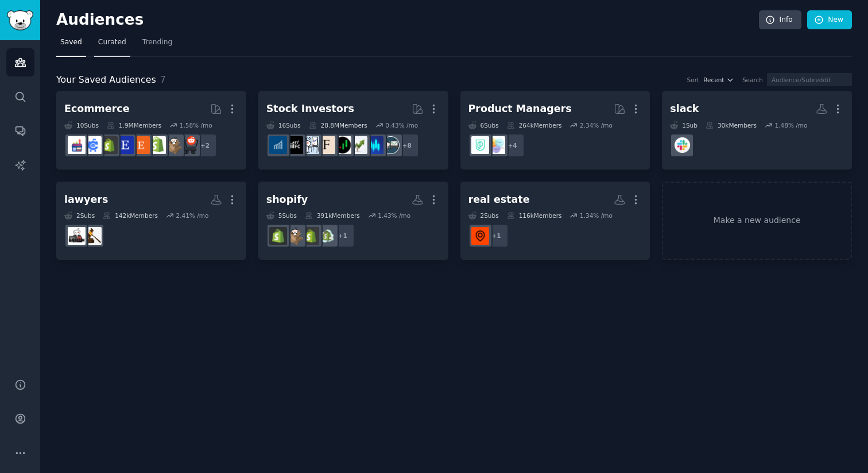 This screenshot has width=868, height=473. What do you see at coordinates (520, 109) in the screenshot?
I see `div: Product Managers` at bounding box center [520, 109].